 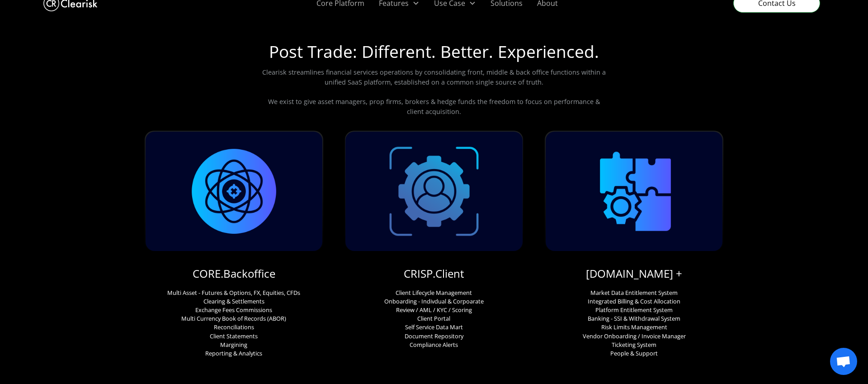 What do you see at coordinates (434, 319) in the screenshot?
I see `p: Client Lifecycle Management Onboarding - Indivdual & Corpoarate Review / AML / KYC / Scoring Clie...` at bounding box center [434, 319].